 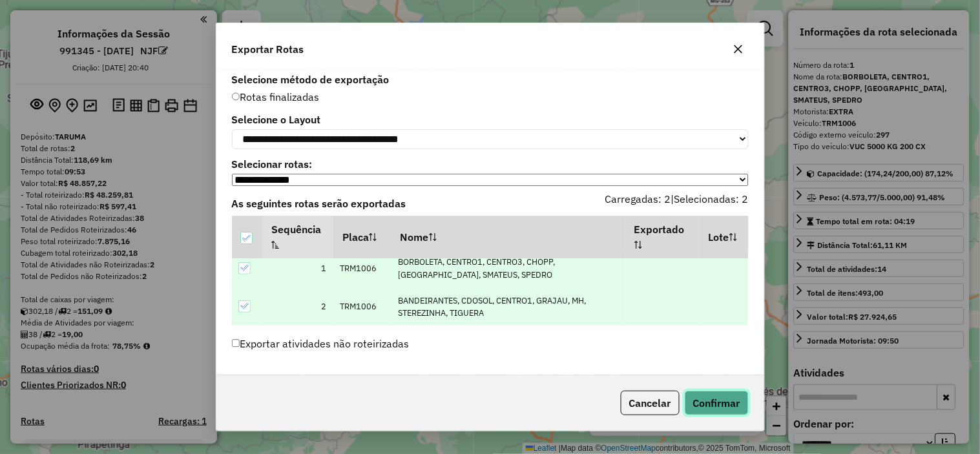 What do you see at coordinates (363, 237) in the screenshot?
I see `th: Placa` at bounding box center [363, 237].